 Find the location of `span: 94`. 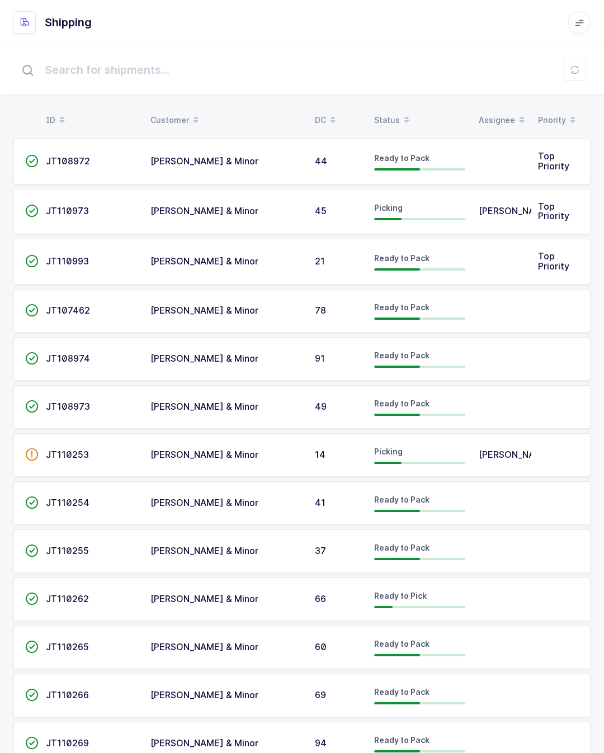

span: 94 is located at coordinates (320, 743).